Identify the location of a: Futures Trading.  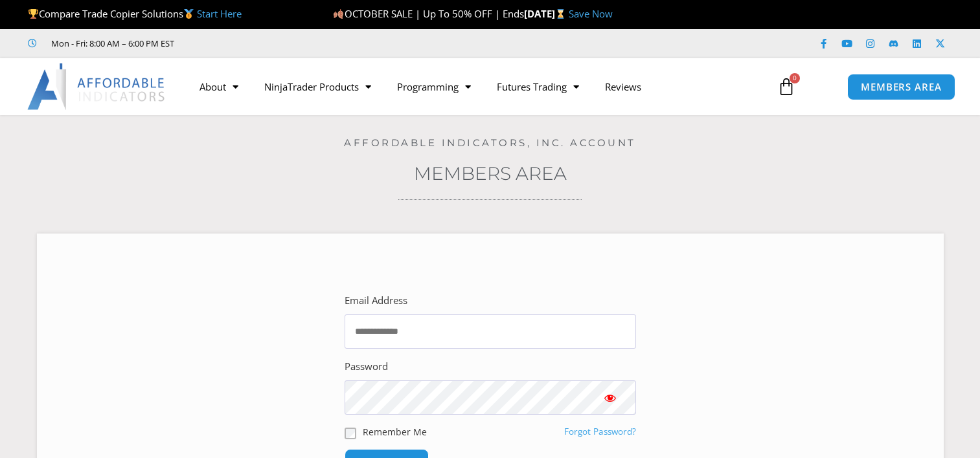
(537, 87).